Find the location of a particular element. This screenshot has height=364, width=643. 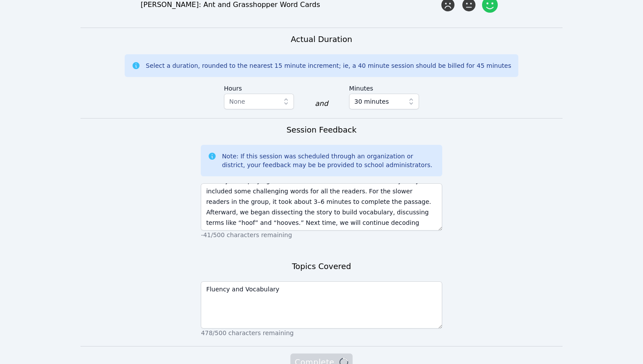

button: 30 minutes is located at coordinates (384, 101).